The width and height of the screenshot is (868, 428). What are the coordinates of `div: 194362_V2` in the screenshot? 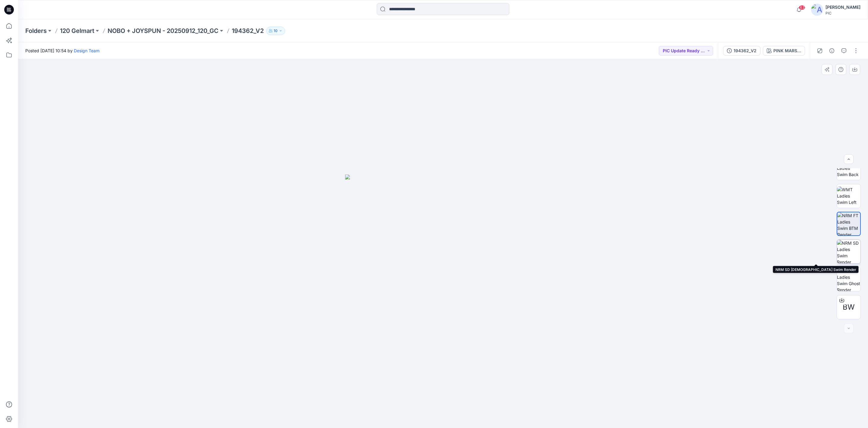 It's located at (745, 51).